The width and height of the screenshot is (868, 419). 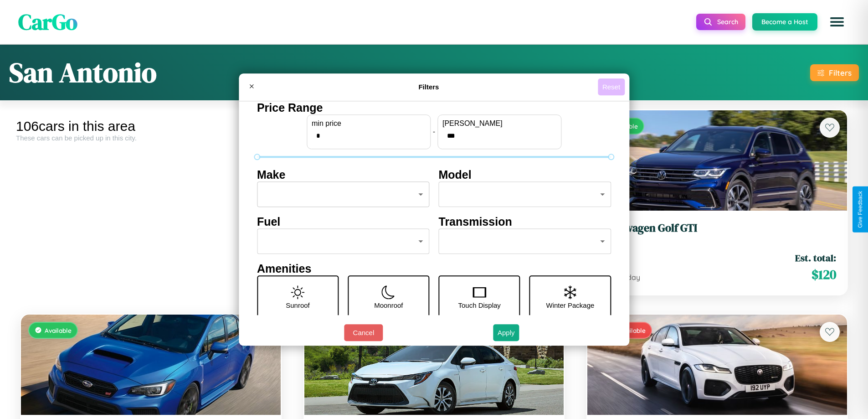 What do you see at coordinates (343, 174) in the screenshot?
I see `h4: Make` at bounding box center [343, 174].